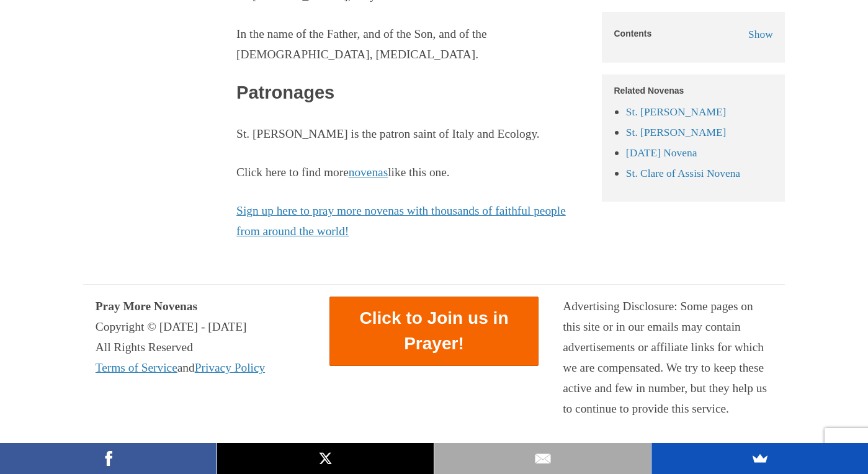  Describe the element at coordinates (401, 221) in the screenshot. I see `a: Sign up here to pray more novenas with thousands of faithful people from around the world!` at that location.